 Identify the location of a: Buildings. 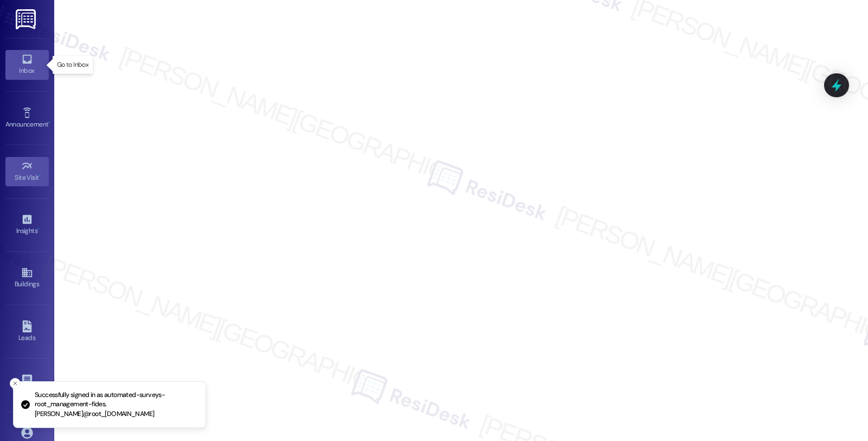
(27, 278).